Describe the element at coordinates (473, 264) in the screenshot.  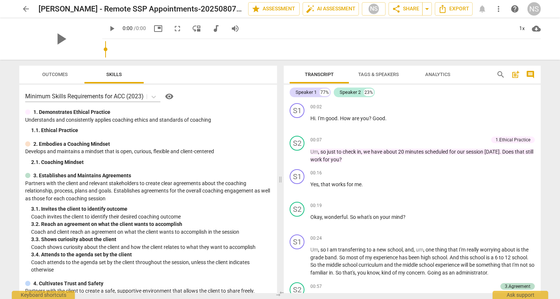
I see `span: be` at that location.